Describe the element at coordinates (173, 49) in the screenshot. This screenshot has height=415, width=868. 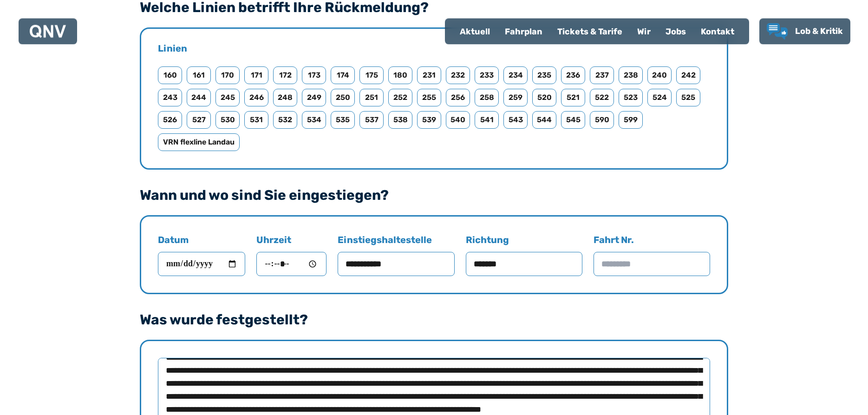
I see `legend: Linien` at that location.